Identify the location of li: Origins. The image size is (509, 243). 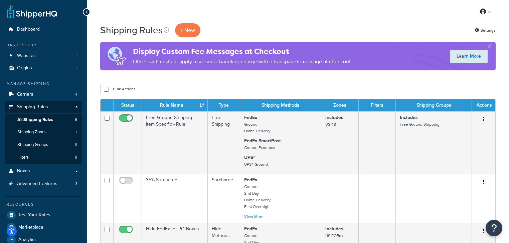
(43, 68).